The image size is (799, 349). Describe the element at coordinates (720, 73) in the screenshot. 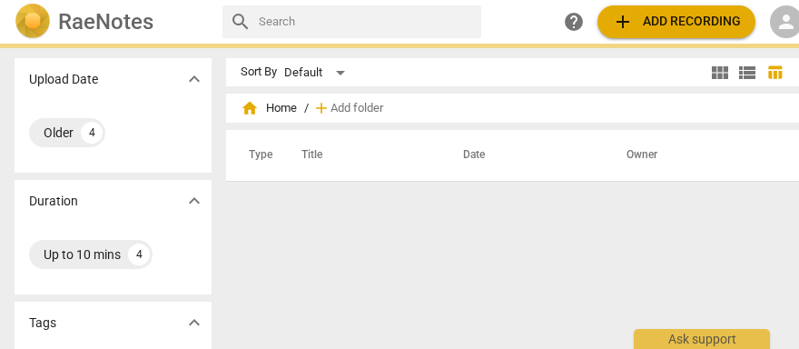

I see `button: Tile view` at that location.